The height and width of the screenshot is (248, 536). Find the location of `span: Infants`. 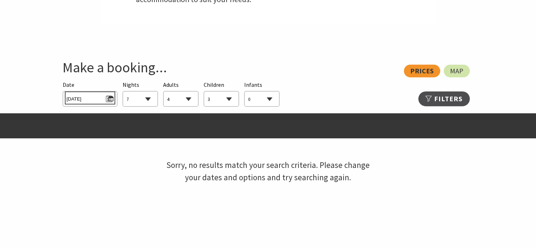

span: Infants is located at coordinates (253, 85).